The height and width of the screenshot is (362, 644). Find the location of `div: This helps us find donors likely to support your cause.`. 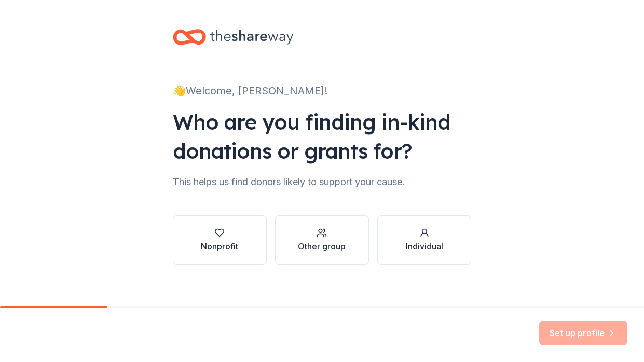

div: This helps us find donors likely to support your cause. is located at coordinates (322, 182).